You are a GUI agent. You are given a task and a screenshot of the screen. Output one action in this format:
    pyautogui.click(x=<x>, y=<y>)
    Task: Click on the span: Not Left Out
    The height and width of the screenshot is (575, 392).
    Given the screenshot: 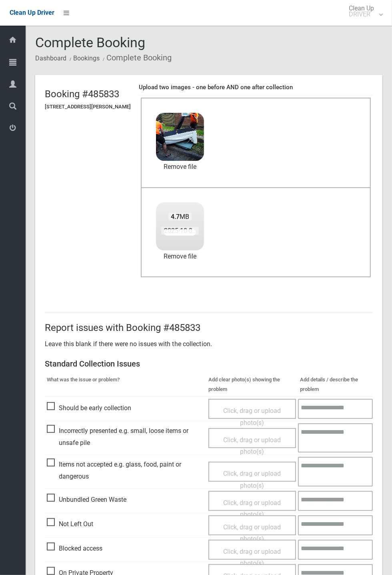 What is the action you would take?
    pyautogui.click(x=70, y=524)
    